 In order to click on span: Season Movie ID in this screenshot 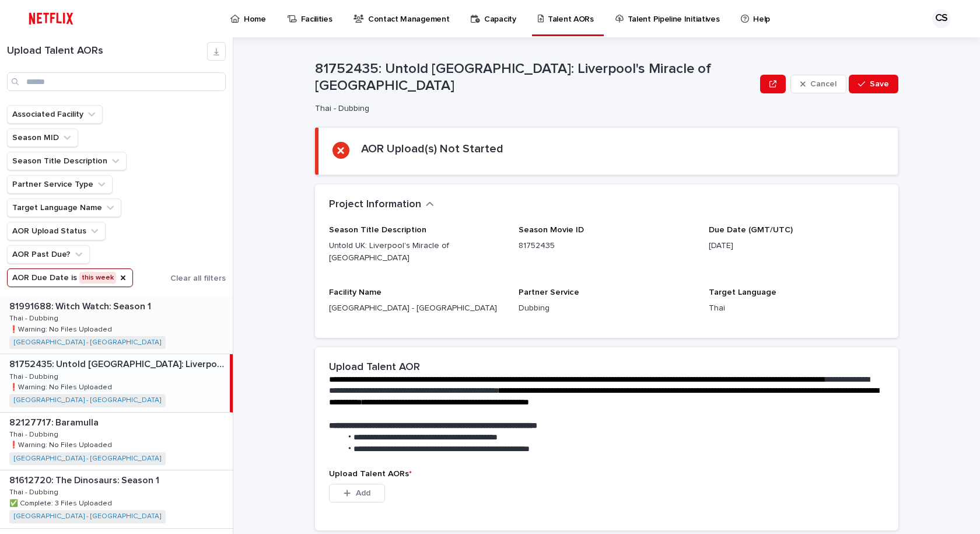, I will do `click(552, 230)`.